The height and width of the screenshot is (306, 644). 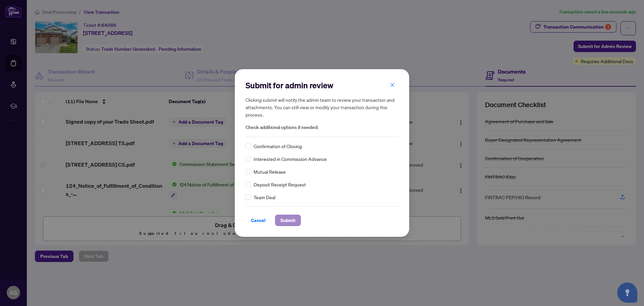 I want to click on h5: Clicking submit will notify the admin team to review your transaction and attachments. You can st..., so click(x=322, y=107).